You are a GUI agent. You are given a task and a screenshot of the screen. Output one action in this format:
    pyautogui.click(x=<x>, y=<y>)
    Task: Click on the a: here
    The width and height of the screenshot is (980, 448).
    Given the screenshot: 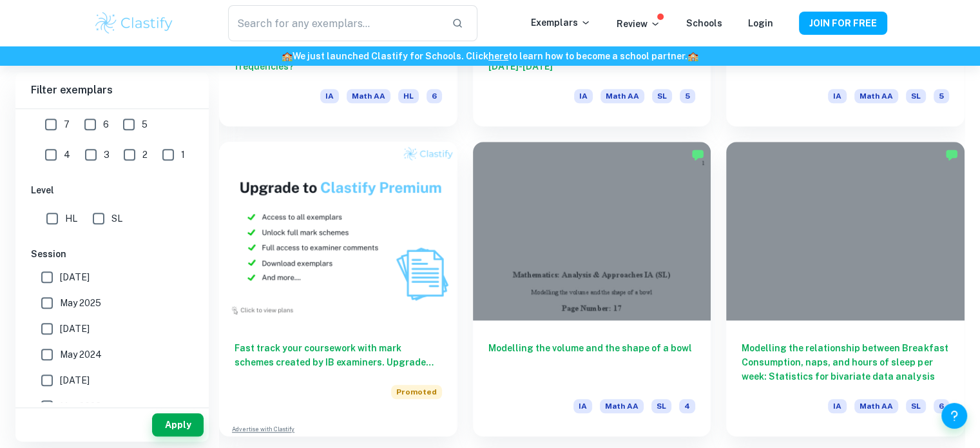 What is the action you would take?
    pyautogui.click(x=498, y=56)
    